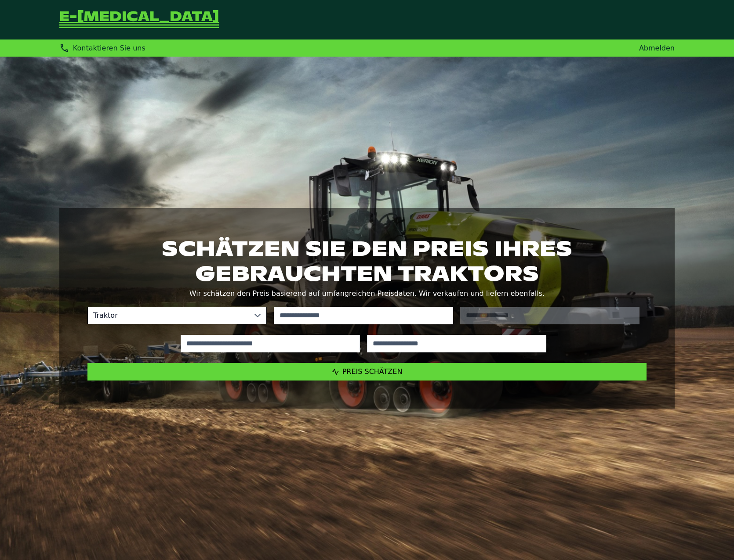 The height and width of the screenshot is (560, 734). I want to click on a: Abmelden, so click(656, 48).